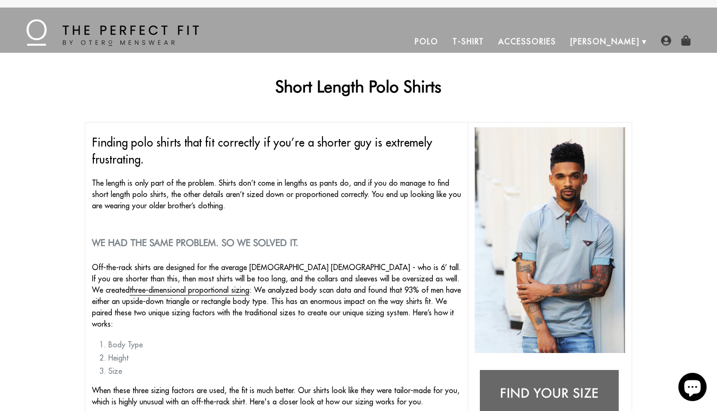 The image size is (717, 411). What do you see at coordinates (692, 388) in the screenshot?
I see `inbox-online-store-chat: Shopify online store chat` at bounding box center [692, 388].